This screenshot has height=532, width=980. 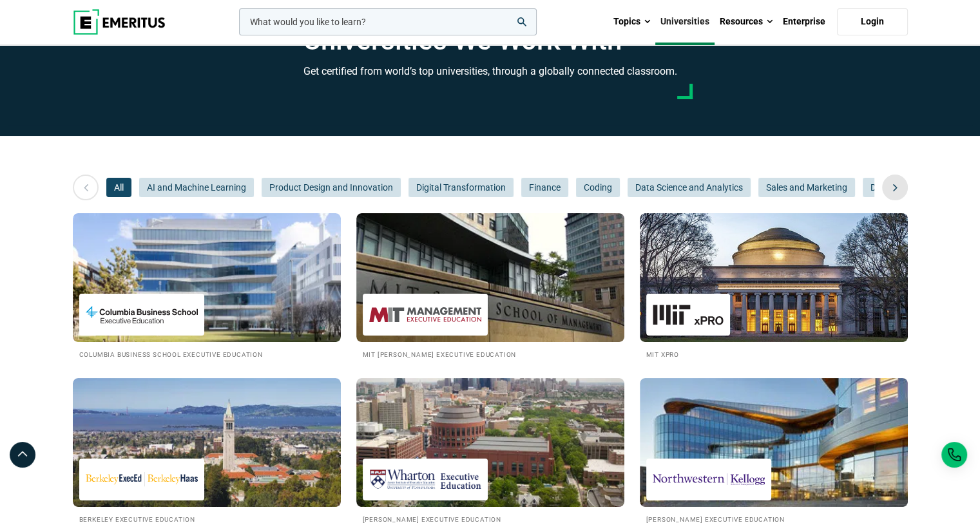 What do you see at coordinates (688, 314) in the screenshot?
I see `img: MIT xPRO` at bounding box center [688, 314].